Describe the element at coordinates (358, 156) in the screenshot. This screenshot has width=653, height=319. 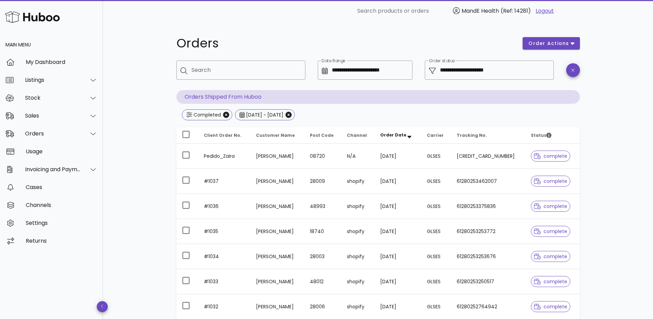
I see `td: N/A` at that location.